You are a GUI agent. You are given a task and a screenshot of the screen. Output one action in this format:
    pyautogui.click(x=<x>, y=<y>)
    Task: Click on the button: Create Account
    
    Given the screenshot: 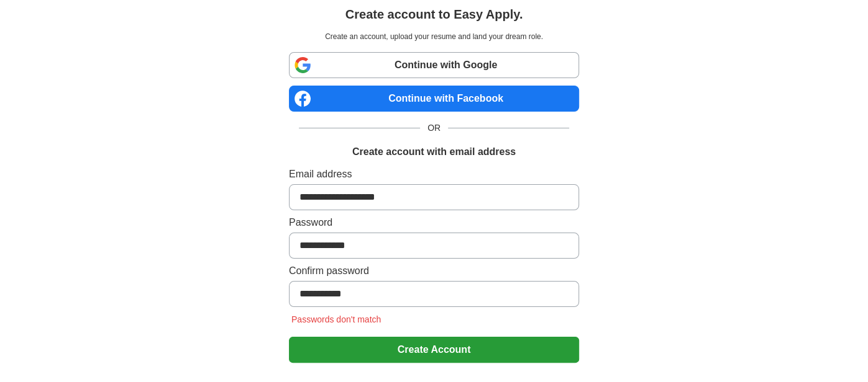 What is the action you would take?
    pyautogui.click(x=434, y=350)
    